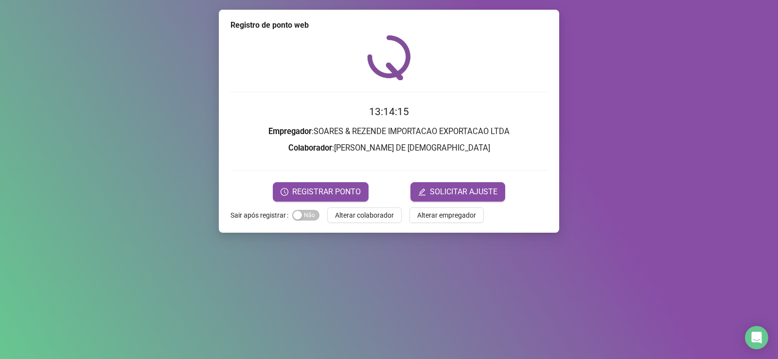  What do you see at coordinates (364, 215) in the screenshot?
I see `span: Alterar colaborador` at bounding box center [364, 215].